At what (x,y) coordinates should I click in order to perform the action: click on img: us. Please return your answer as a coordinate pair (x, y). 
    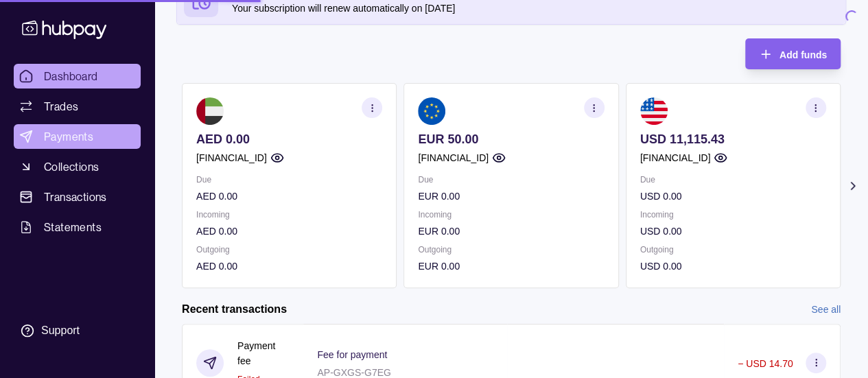
    Looking at the image, I should click on (654, 111).